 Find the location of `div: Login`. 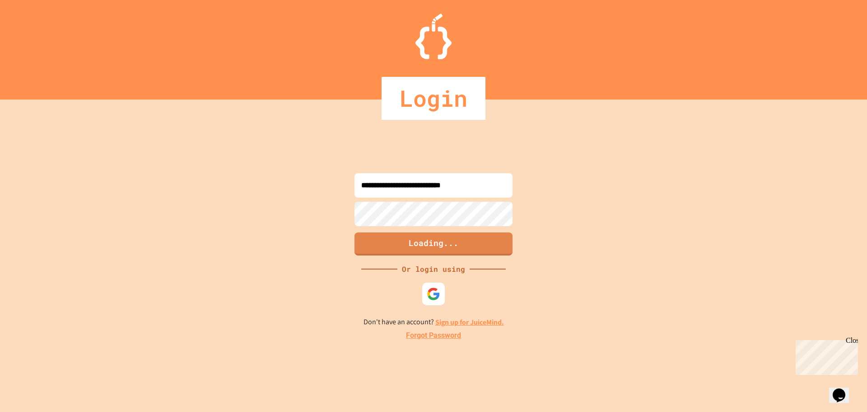

div: Login is located at coordinates (434, 98).